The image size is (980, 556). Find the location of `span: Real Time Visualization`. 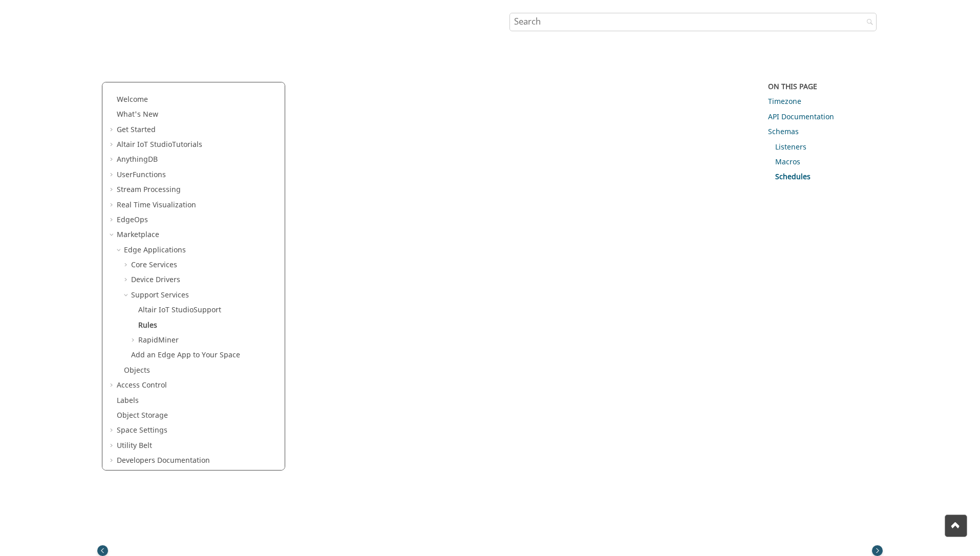

span: Real Time Visualization is located at coordinates (156, 205).